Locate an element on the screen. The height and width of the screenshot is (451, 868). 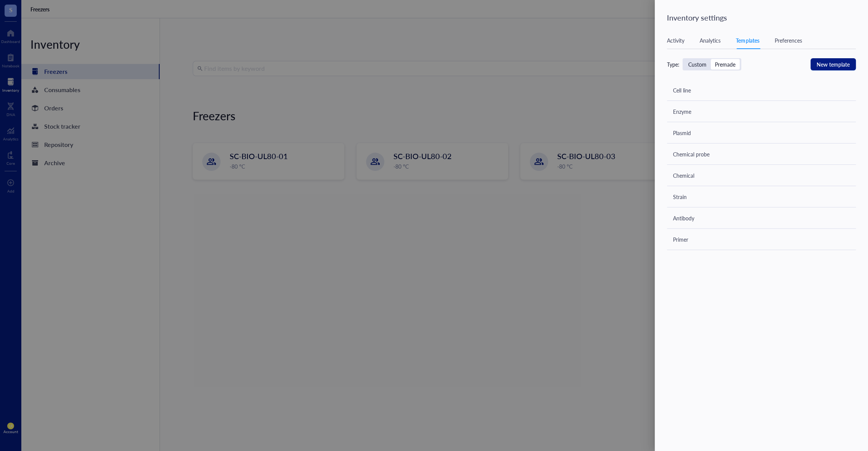
div: Type: is located at coordinates (672, 65).